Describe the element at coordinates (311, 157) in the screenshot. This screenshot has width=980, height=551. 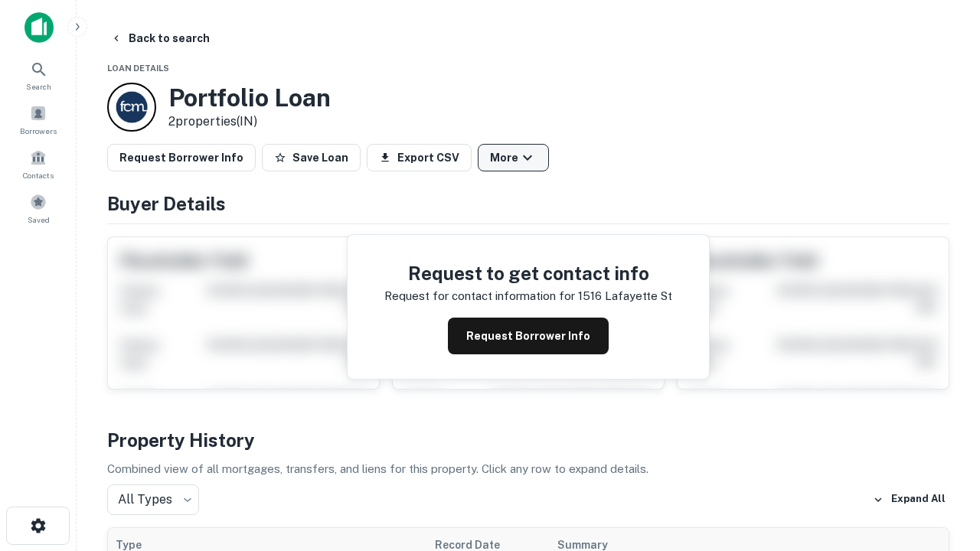
I see `button: Save Loan` at that location.